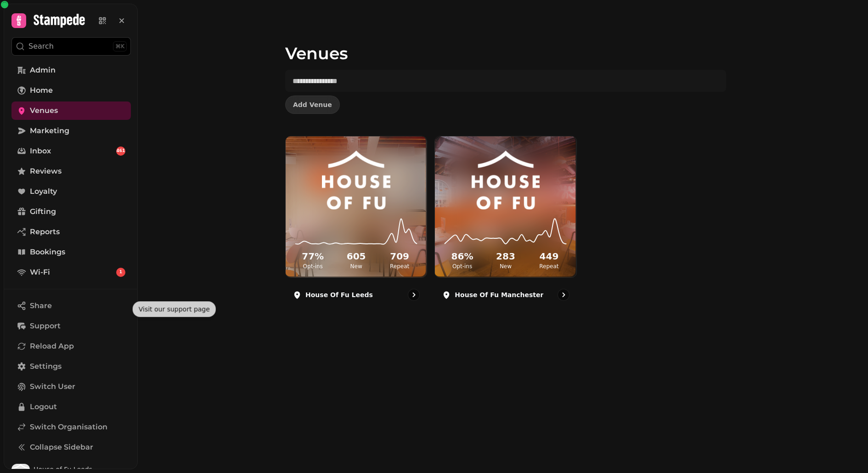 This screenshot has width=868, height=473. I want to click on h2: 449, so click(549, 256).